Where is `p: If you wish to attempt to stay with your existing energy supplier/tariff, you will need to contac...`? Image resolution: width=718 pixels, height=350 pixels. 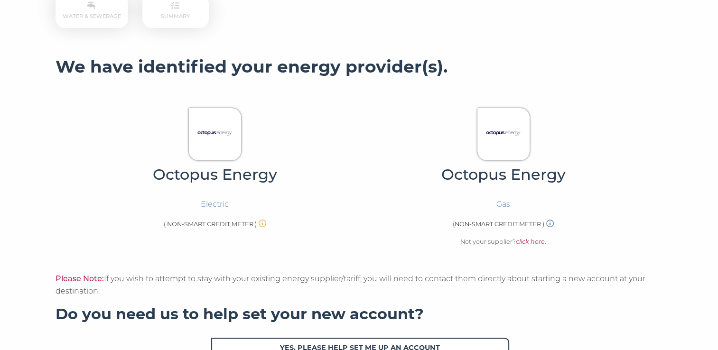
p: If you wish to attempt to stay with your existing energy supplier/tariff, you will need to contac... is located at coordinates (359, 285).